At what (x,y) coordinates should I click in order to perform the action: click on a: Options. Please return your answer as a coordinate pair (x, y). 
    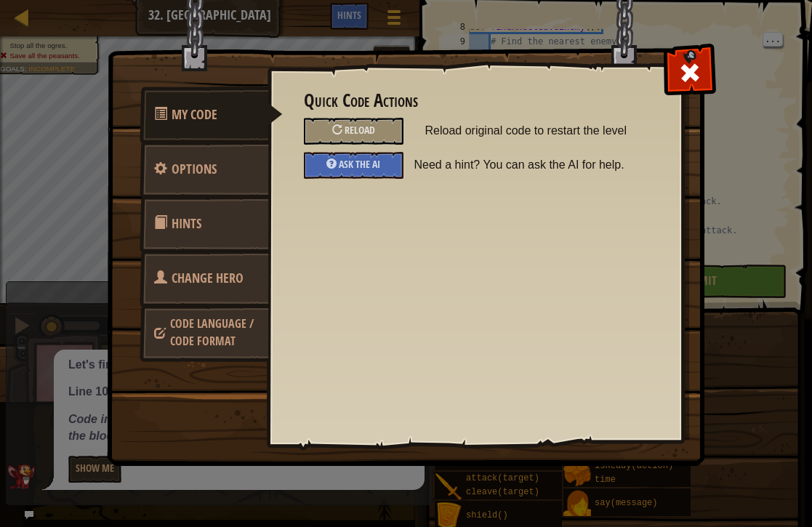
    Looking at the image, I should click on (205, 170).